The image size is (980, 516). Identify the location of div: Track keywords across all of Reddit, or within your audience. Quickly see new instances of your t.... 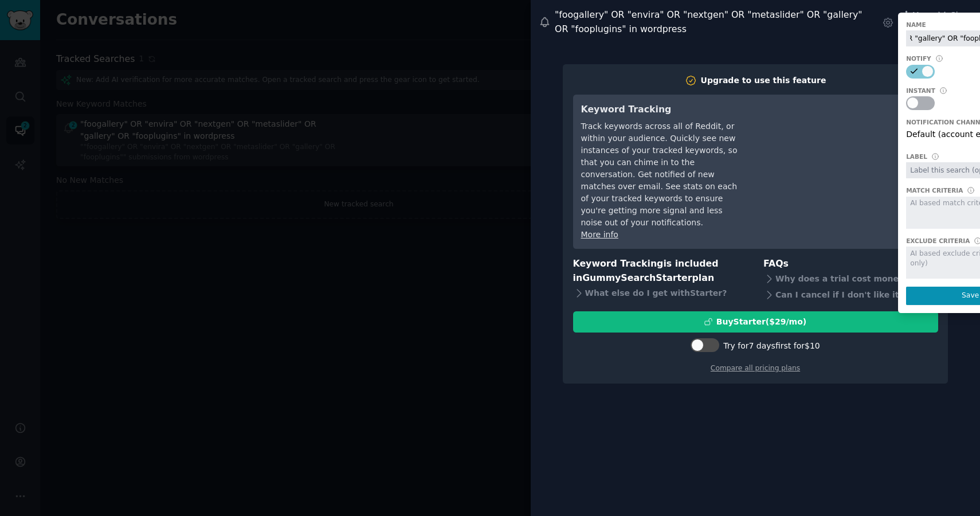
(661, 175).